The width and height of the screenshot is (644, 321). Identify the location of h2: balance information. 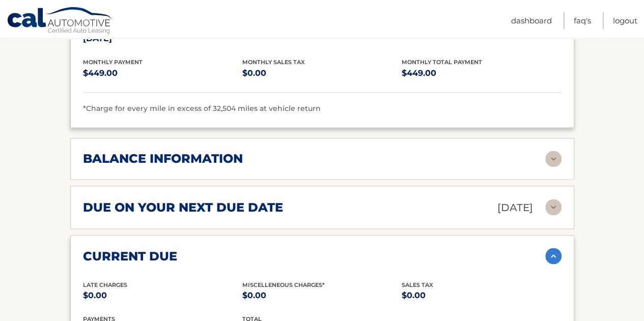
(163, 159).